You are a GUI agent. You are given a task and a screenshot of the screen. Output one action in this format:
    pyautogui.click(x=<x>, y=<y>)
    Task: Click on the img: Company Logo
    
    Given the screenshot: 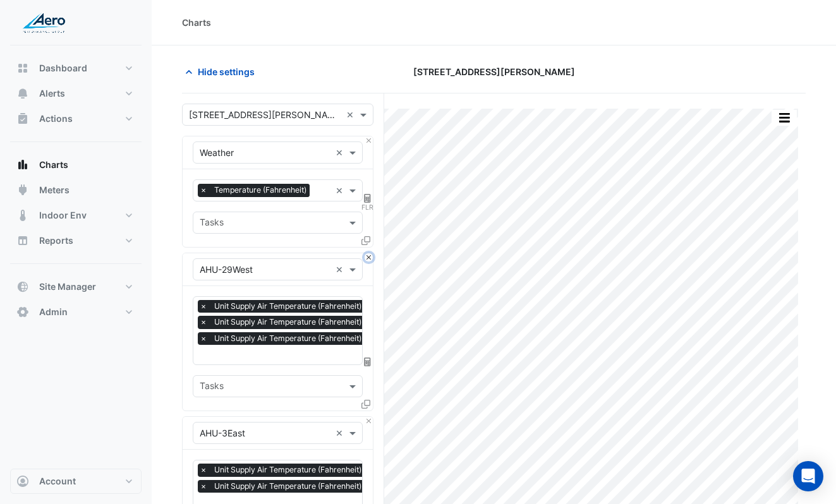 What is the action you would take?
    pyautogui.click(x=44, y=22)
    